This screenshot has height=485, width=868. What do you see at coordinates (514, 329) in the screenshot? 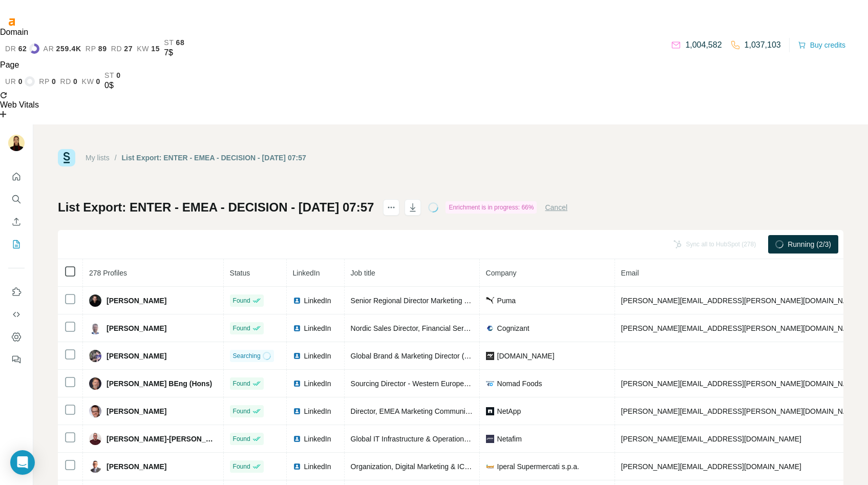
I see `span: Cognizant` at bounding box center [514, 329].